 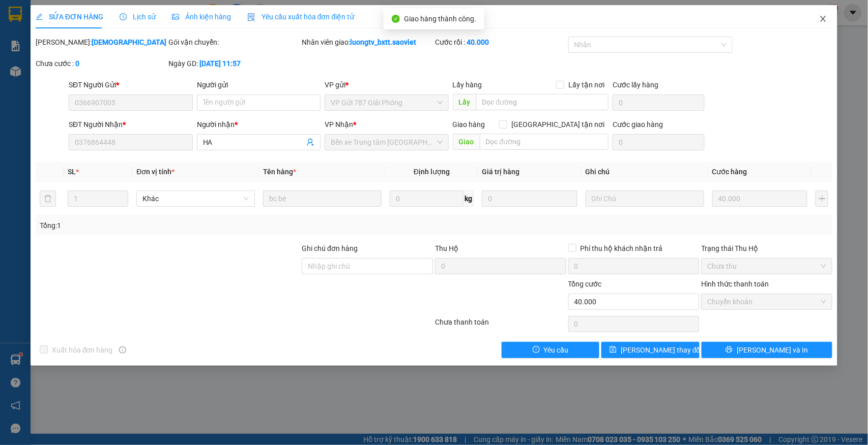 What do you see at coordinates (72, 171) in the screenshot?
I see `span: SL` at bounding box center [72, 171].